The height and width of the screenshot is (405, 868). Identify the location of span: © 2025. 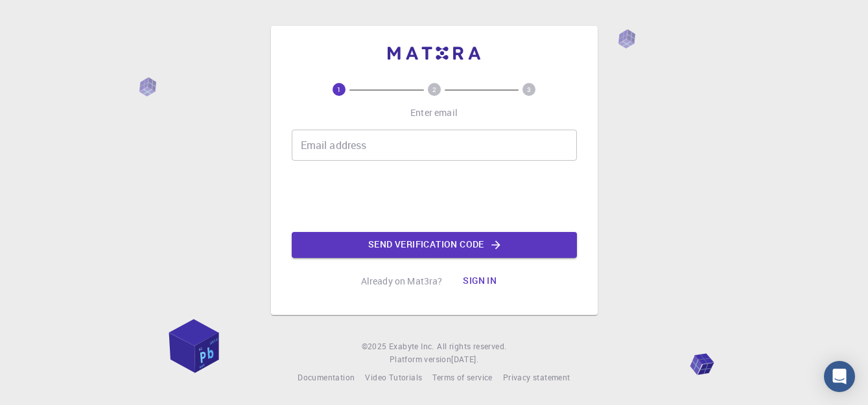
(376, 347).